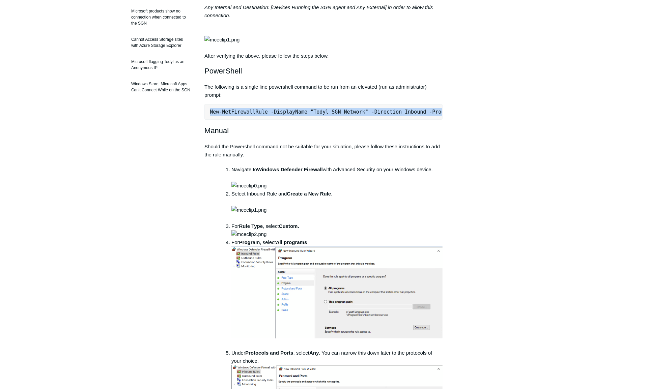  I want to click on a: Cannot Access Storage sites with Azure Storage Explorer, so click(161, 43).